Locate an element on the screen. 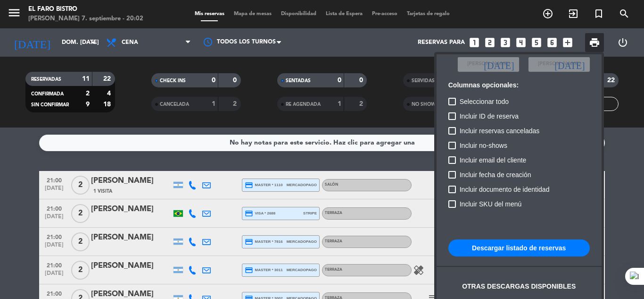 This screenshot has height=299, width=644. span: Incluir reservas canceladas is located at coordinates (500, 131).